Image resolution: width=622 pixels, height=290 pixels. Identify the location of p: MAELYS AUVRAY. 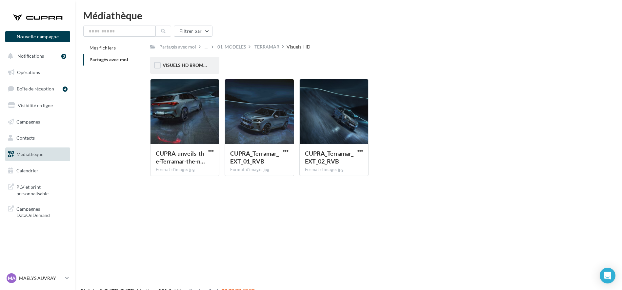
(41, 278).